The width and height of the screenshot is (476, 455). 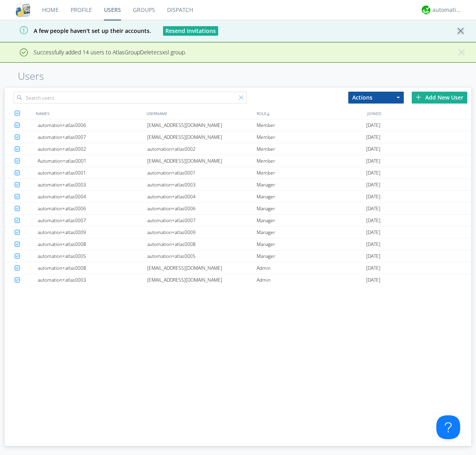 I want to click on div: automation+atlas, so click(x=447, y=10).